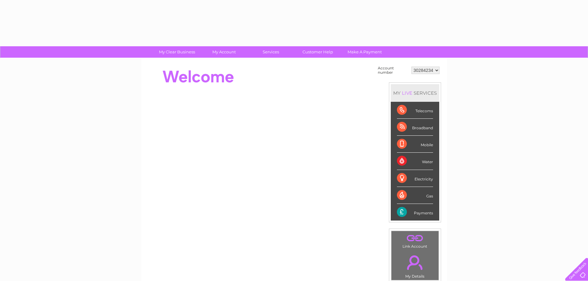 This screenshot has width=588, height=281. What do you see at coordinates (415, 240) in the screenshot?
I see `td: Link Account` at bounding box center [415, 240].